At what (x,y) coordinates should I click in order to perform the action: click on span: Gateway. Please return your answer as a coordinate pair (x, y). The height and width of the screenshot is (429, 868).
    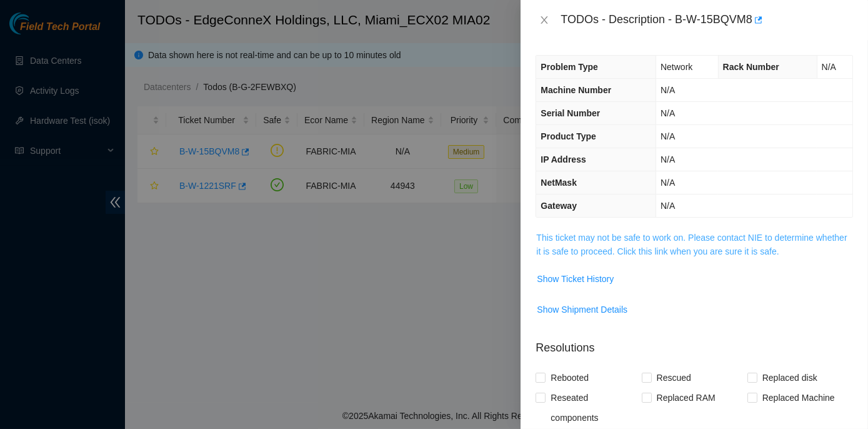
    Looking at the image, I should click on (559, 206).